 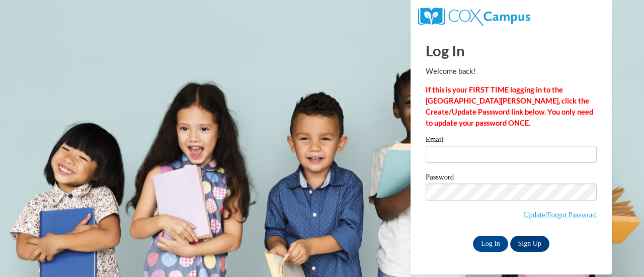 What do you see at coordinates (530, 244) in the screenshot?
I see `a: Sign Up` at bounding box center [530, 244].